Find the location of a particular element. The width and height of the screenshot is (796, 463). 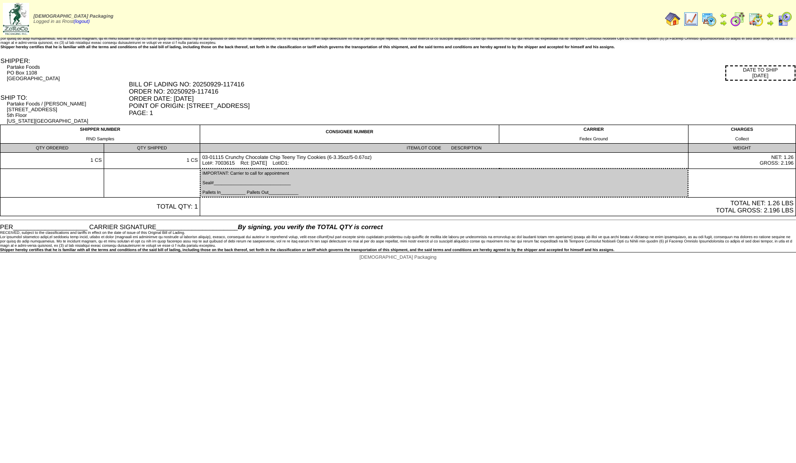

div: SHIP TO: is located at coordinates (64, 97).